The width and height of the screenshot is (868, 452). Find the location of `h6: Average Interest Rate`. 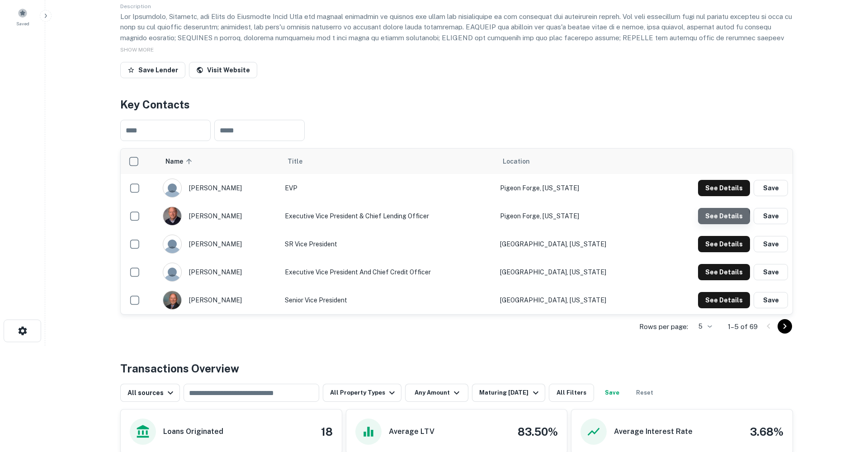

h6: Average Interest Rate is located at coordinates (653, 432).